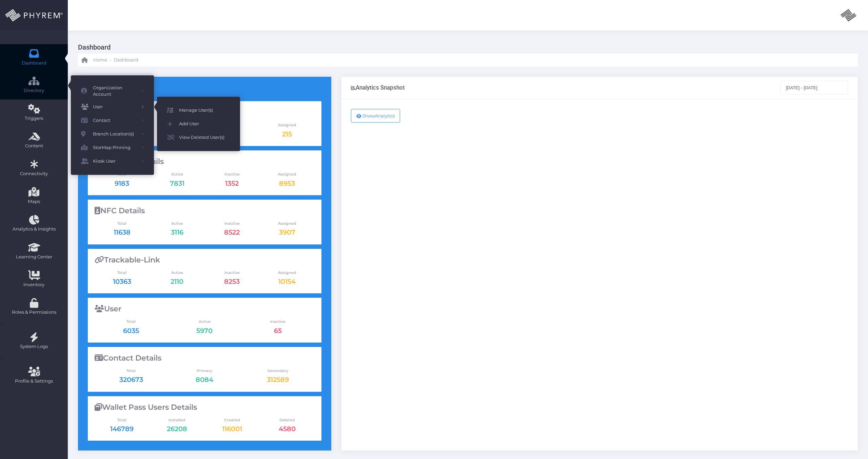 Image resolution: width=868 pixels, height=459 pixels. What do you see at coordinates (115, 91) in the screenshot?
I see `span: Organization Account` at bounding box center [115, 91].